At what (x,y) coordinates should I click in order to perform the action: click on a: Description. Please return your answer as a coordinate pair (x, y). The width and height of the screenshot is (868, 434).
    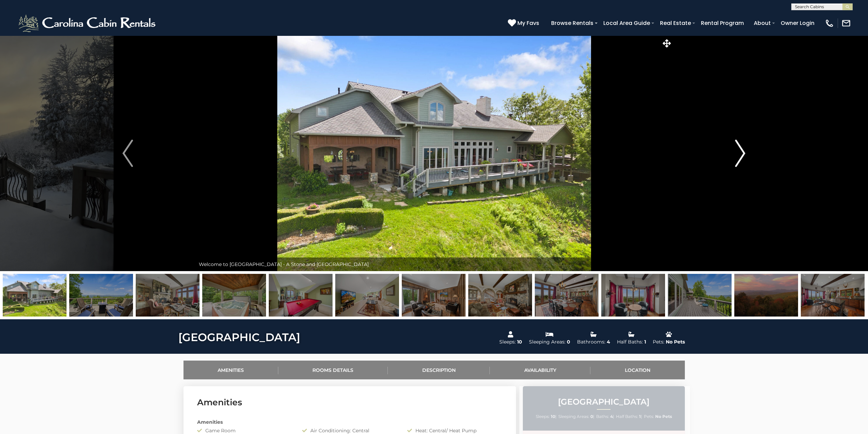
    Looking at the image, I should click on (438, 370).